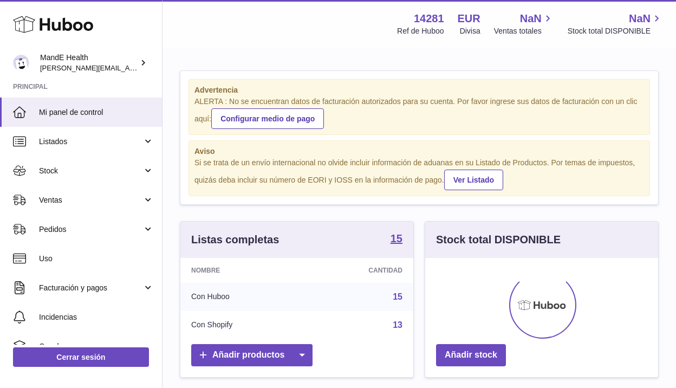 This screenshot has width=676, height=388. I want to click on span: Canales, so click(96, 346).